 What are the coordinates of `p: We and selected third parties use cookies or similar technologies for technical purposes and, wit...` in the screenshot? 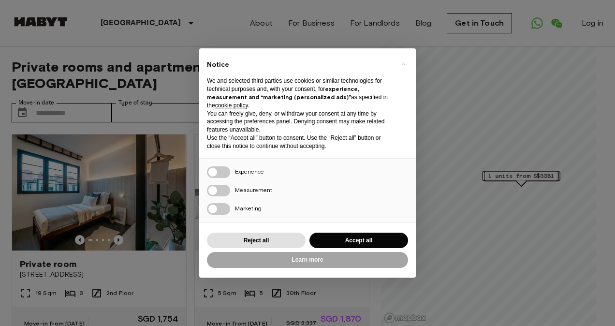 It's located at (300, 93).